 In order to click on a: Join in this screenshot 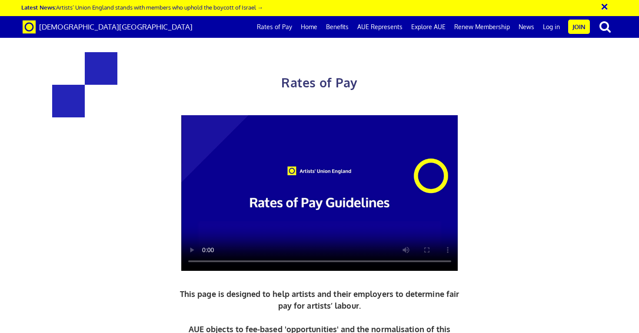, I will do `click(579, 27)`.